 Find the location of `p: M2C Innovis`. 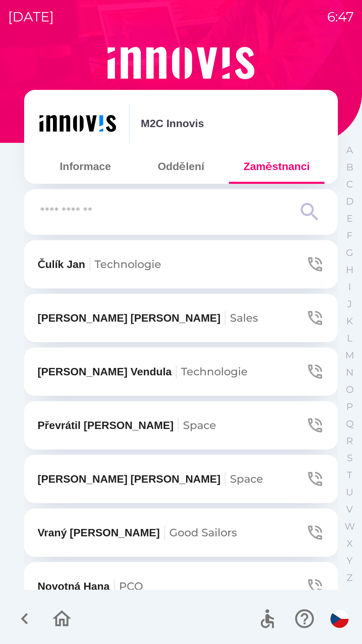

p: M2C Innovis is located at coordinates (172, 123).